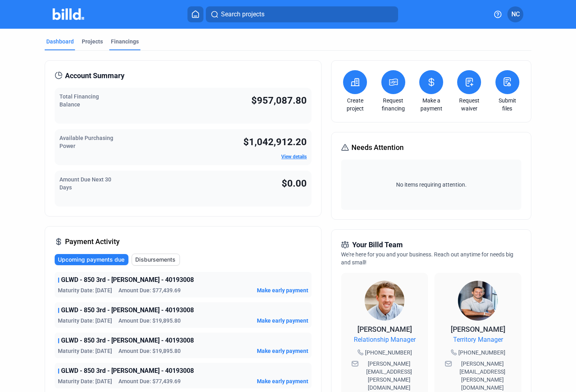 The image size is (576, 392). Describe the element at coordinates (294, 184) in the screenshot. I see `span: $0.00` at that location.